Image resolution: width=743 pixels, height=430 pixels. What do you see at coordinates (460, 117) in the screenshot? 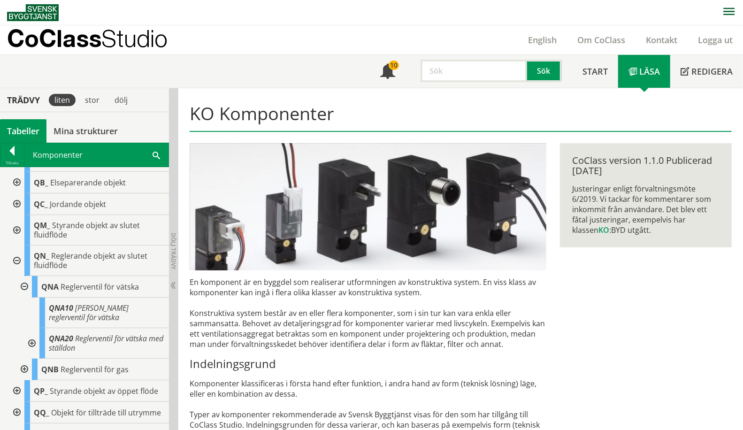
I see `h1: KO Komponenter` at bounding box center [460, 117].